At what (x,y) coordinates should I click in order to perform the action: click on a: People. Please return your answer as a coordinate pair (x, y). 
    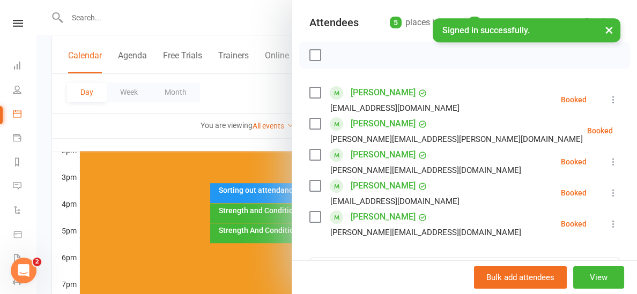
    Looking at the image, I should click on (25, 91).